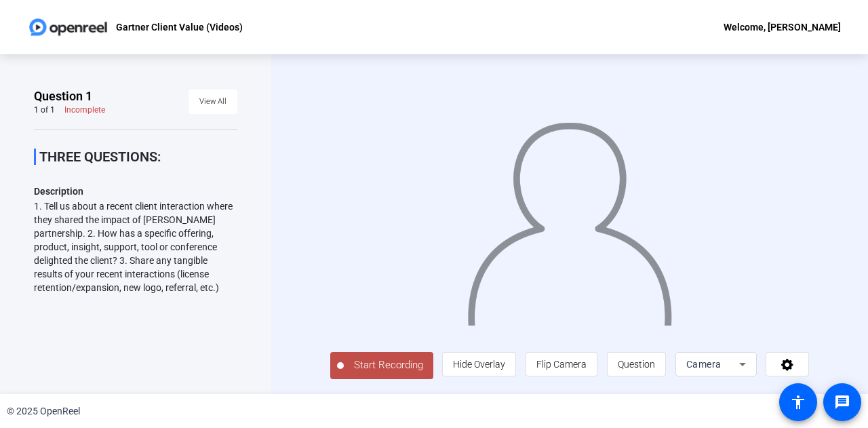  What do you see at coordinates (479, 364) in the screenshot?
I see `button: Hide Overlay` at bounding box center [479, 364].